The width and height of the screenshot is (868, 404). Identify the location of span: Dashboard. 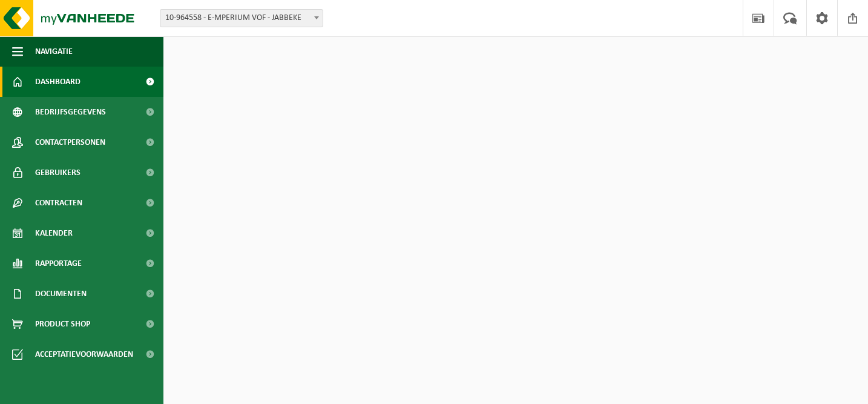
(57, 82).